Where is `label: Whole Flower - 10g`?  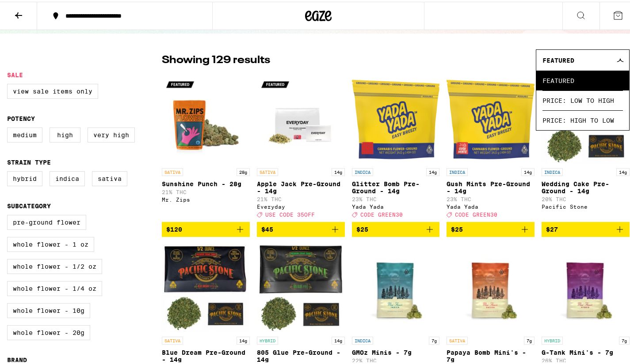 label: Whole Flower - 10g is located at coordinates (49, 309).